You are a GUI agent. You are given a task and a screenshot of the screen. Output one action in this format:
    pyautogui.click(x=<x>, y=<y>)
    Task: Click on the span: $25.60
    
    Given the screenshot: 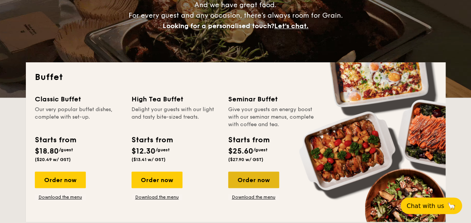 What is the action you would take?
    pyautogui.click(x=241, y=151)
    